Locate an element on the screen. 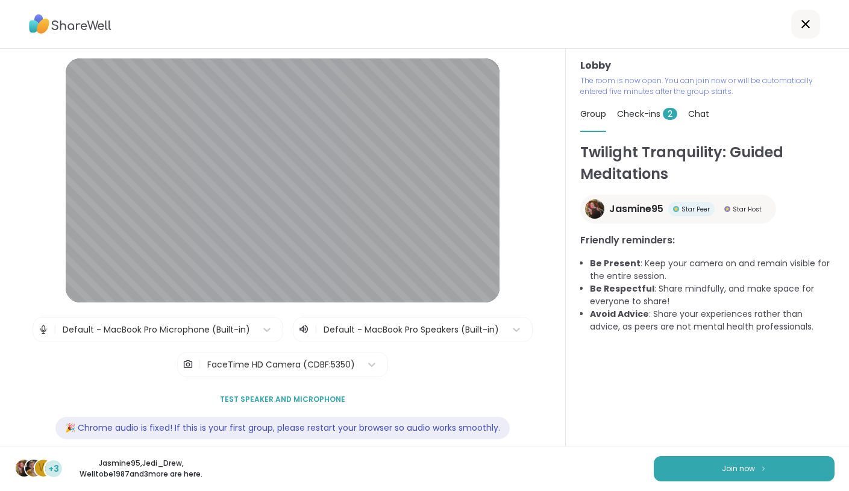 The image size is (849, 491). b: Be Present is located at coordinates (615, 263).